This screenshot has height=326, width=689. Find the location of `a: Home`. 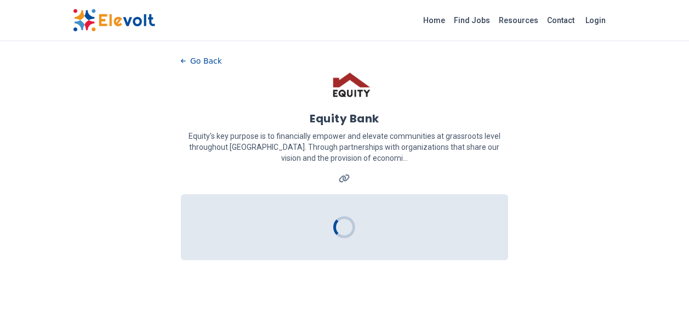

a: Home is located at coordinates (434, 20).